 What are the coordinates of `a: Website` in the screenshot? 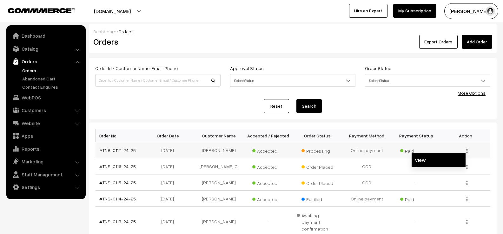 It's located at (46, 123).